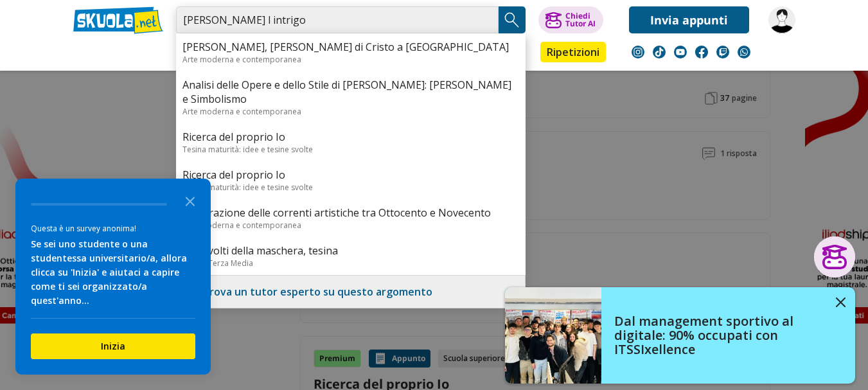 This screenshot has width=868, height=390. I want to click on a: Invia appunti, so click(689, 20).